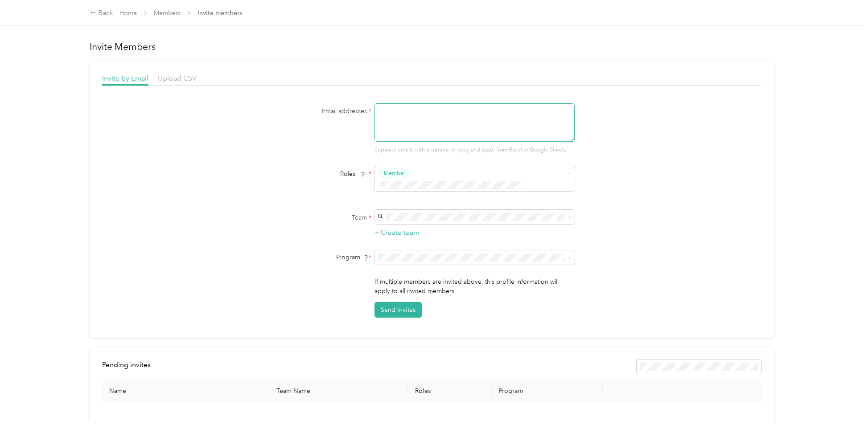 The image size is (868, 437). I want to click on span: Invite members, so click(220, 13).